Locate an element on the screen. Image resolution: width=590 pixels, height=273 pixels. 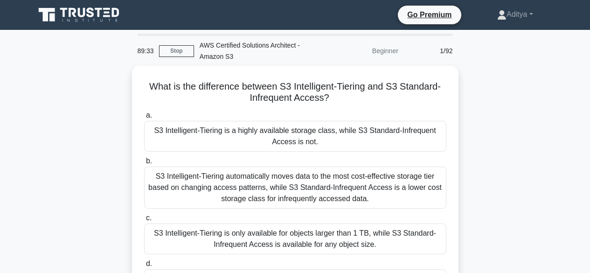
div: AWS Certified Solutions Architect - Amazon S3 is located at coordinates (258, 51).